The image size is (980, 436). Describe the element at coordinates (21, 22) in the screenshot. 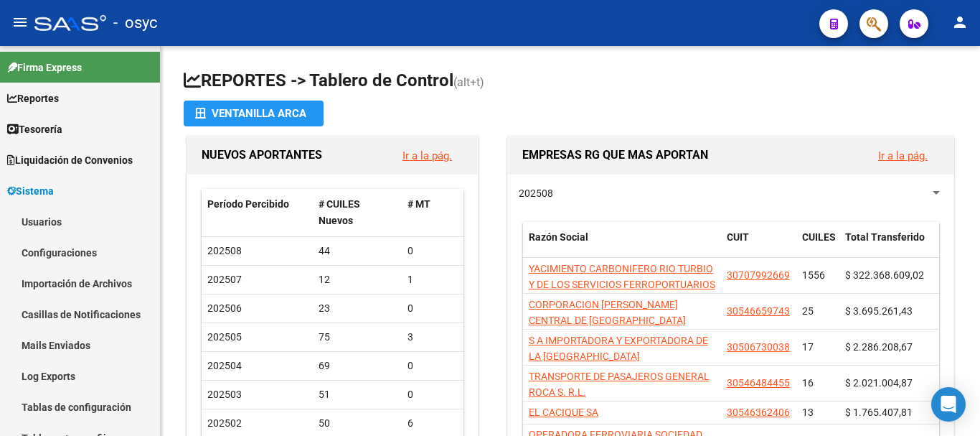

I see `mat-icon: menu` at that location.